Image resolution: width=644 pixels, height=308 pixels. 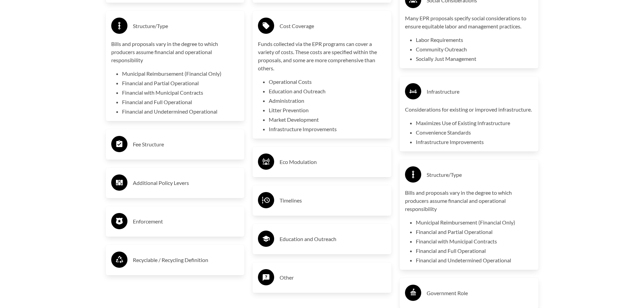 What do you see at coordinates (469, 22) in the screenshot?
I see `p: Many EPR proposals specify social considerations to ensure equitable labor and management practices.` at bounding box center [469, 22].